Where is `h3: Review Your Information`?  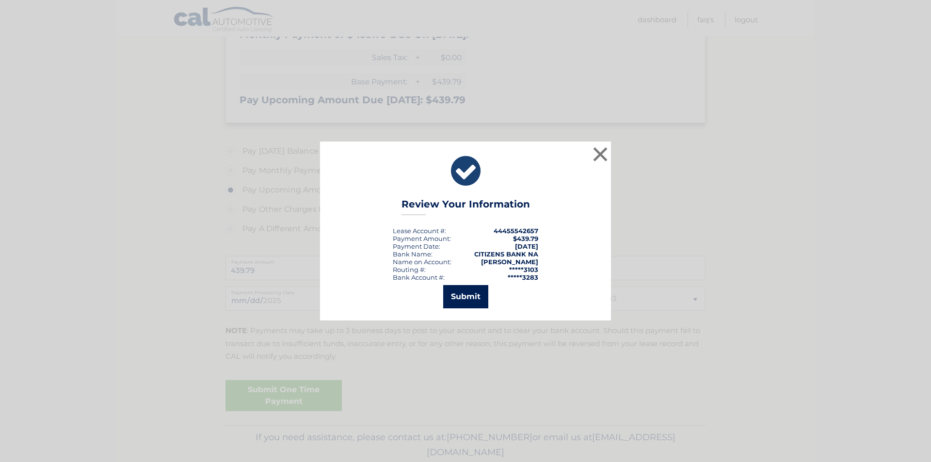
h3: Review Your Information is located at coordinates (466, 207).